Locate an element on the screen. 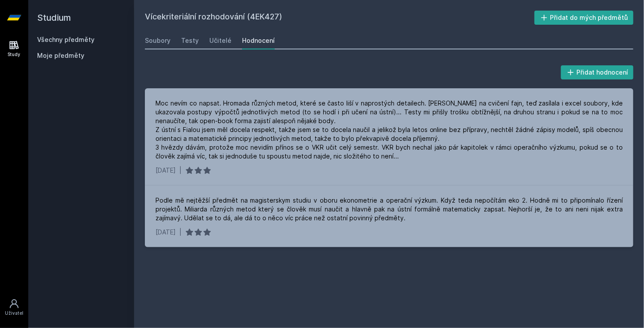  div: Moc nevím co napsat. Hromada různých metod, které se často liší v naprostých detailech. [PERSON_N... is located at coordinates (389, 130).